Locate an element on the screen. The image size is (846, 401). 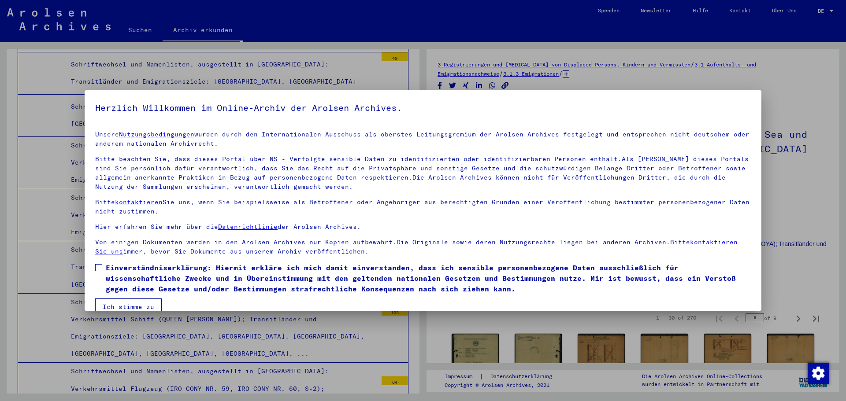
p: Von einigen Dokumenten werden in den Arolsen Archives nur Kopien aufbewahrt.Die Originale sowie d... is located at coordinates (423, 247).